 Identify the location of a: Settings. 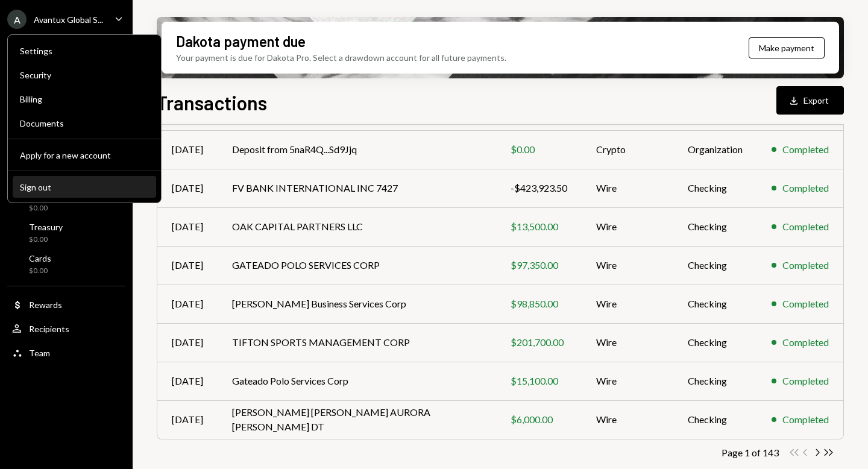
(84, 50).